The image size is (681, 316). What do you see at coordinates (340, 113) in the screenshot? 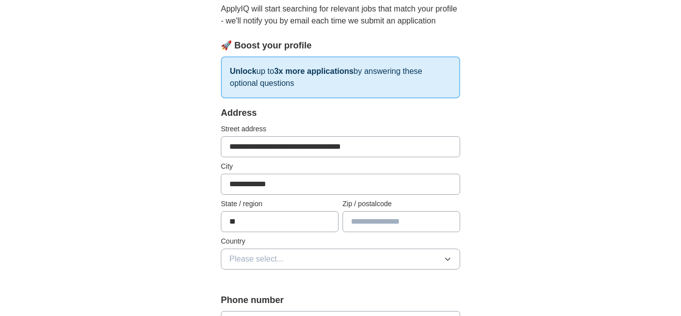
I see `div: Address` at bounding box center [340, 113].